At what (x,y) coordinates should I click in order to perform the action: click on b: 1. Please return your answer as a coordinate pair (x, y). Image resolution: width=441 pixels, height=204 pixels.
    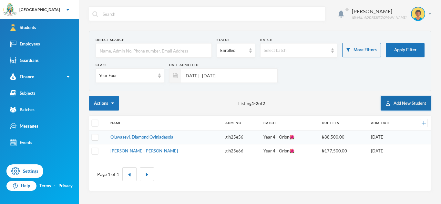
    Looking at the image, I should click on (253, 103).